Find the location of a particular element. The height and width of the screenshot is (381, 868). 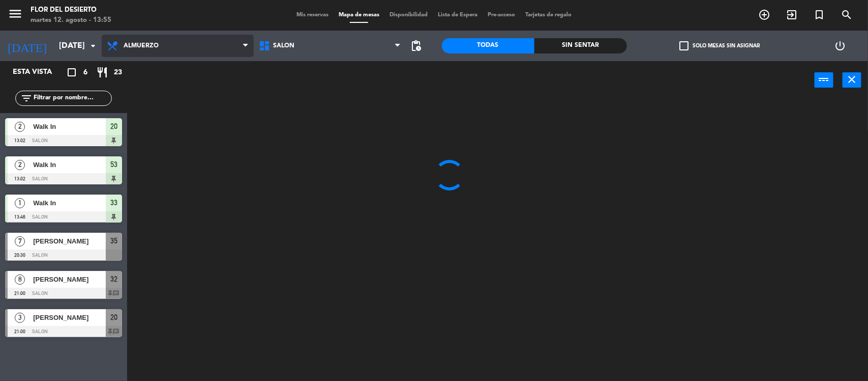

span: 33 is located at coordinates (114, 203).